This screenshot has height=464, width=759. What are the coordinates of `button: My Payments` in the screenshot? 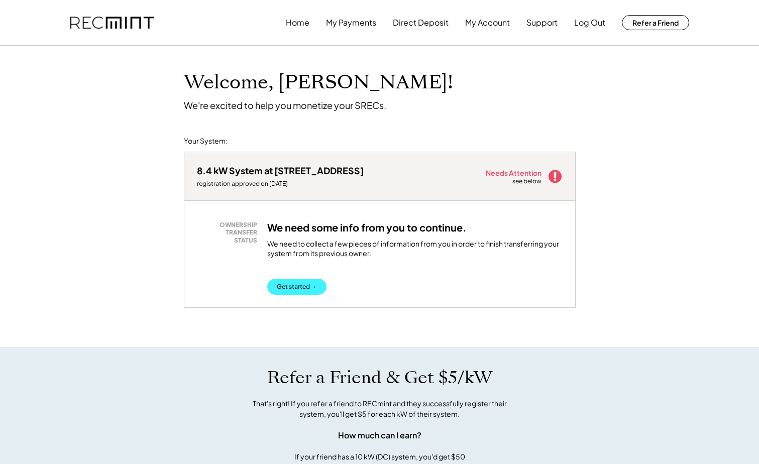 It's located at (351, 23).